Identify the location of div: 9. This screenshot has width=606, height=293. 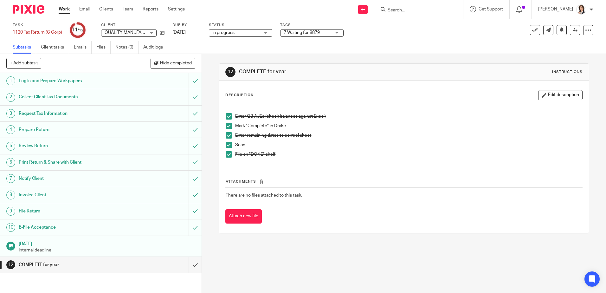
(11, 211).